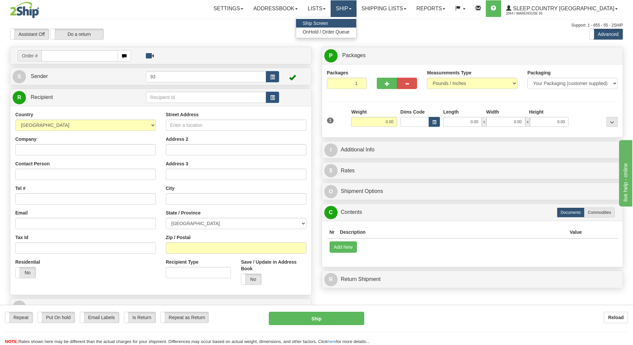 This screenshot has width=633, height=345. What do you see at coordinates (178, 238) in the screenshot?
I see `label: Zip / Postal` at bounding box center [178, 238].